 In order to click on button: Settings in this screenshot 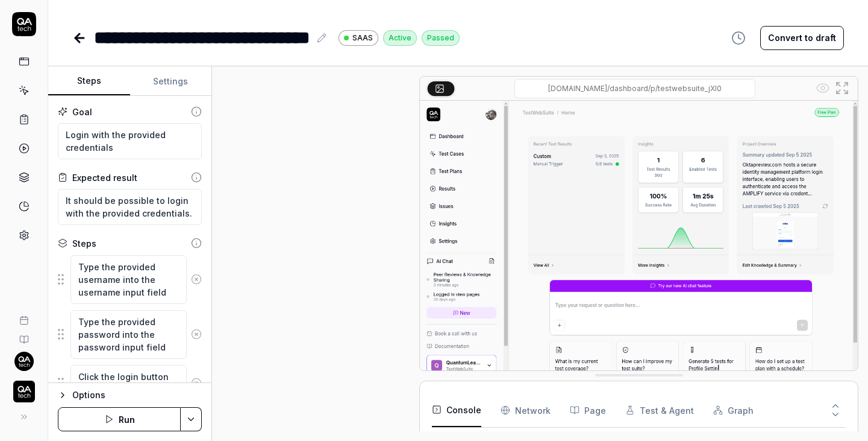, I will do `click(171, 81)`.